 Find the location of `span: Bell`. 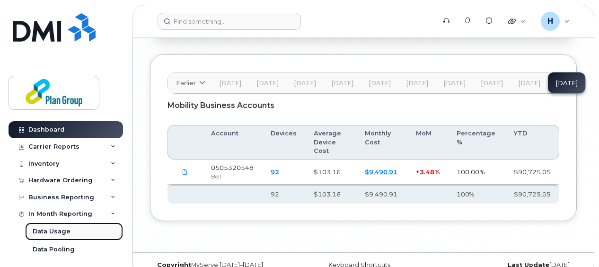

span: Bell is located at coordinates (216, 176).